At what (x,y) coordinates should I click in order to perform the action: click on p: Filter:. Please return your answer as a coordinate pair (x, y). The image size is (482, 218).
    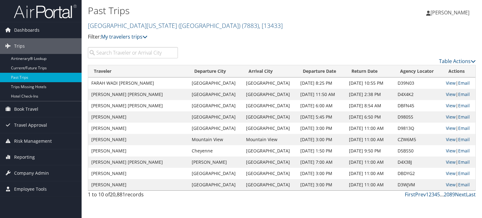
    Looking at the image, I should click on (217, 37).